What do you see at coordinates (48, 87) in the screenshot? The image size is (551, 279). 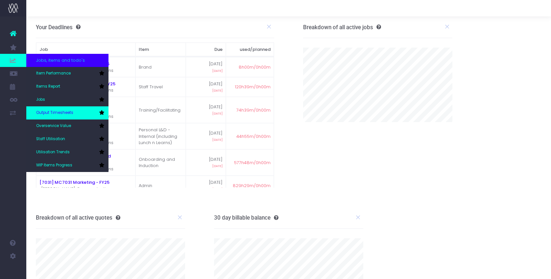 I see `span: Items Report` at bounding box center [48, 87].